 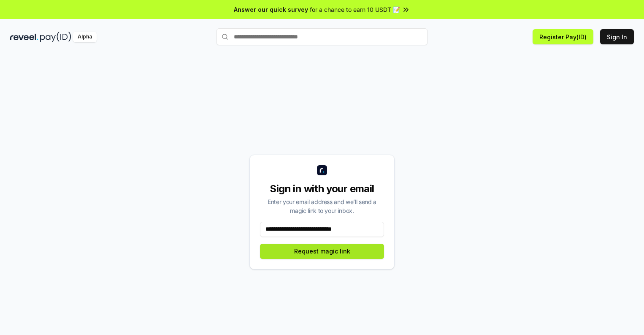 I want to click on button: Sign In, so click(x=617, y=37).